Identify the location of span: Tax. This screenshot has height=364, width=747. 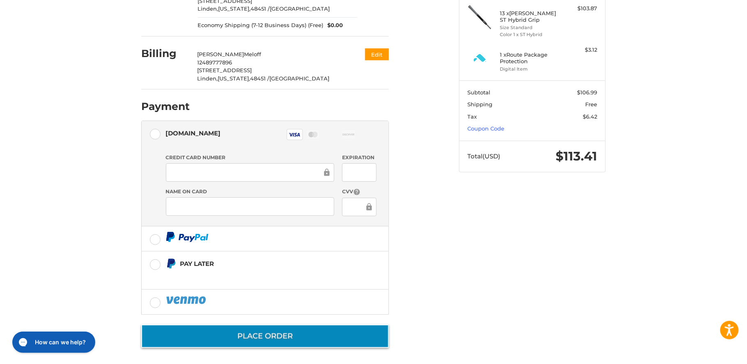
(472, 117).